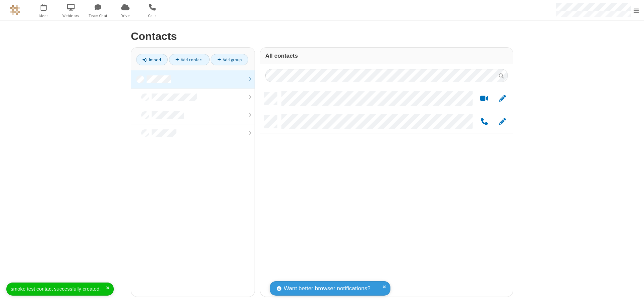  What do you see at coordinates (58, 289) in the screenshot?
I see `div: smoke test contact successfully created.` at bounding box center [58, 289].